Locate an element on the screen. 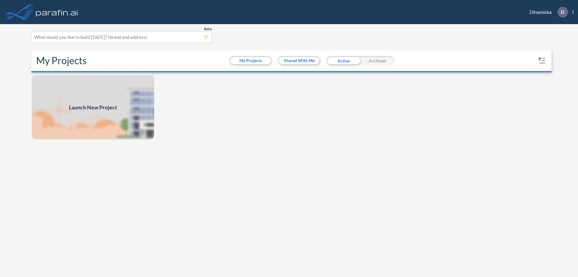 The width and height of the screenshot is (578, 277). div: Active is located at coordinates (343, 61).